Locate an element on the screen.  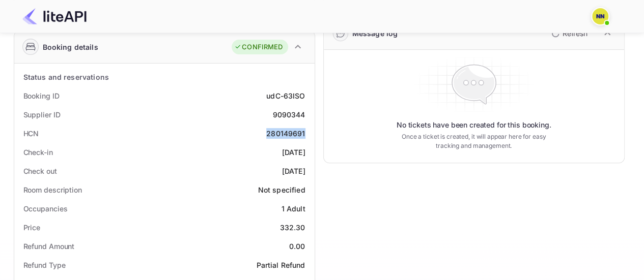
div: 332.30 is located at coordinates (293, 227).